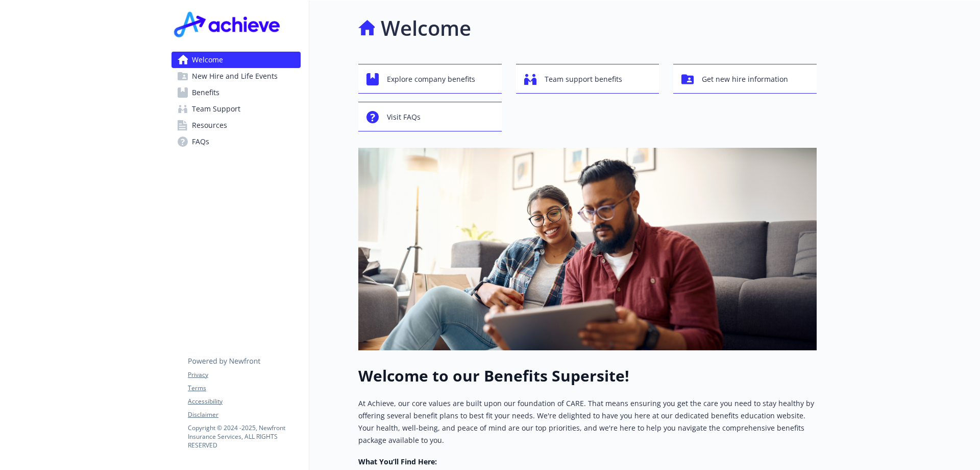 The height and width of the screenshot is (470, 980). What do you see at coordinates (404, 117) in the screenshot?
I see `span: Visit FAQs` at bounding box center [404, 117].